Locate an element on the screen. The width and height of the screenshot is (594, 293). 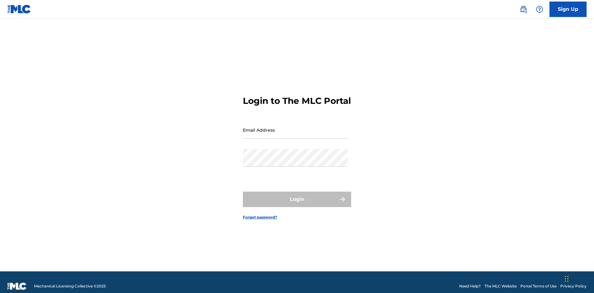
img: help is located at coordinates (539, 9).